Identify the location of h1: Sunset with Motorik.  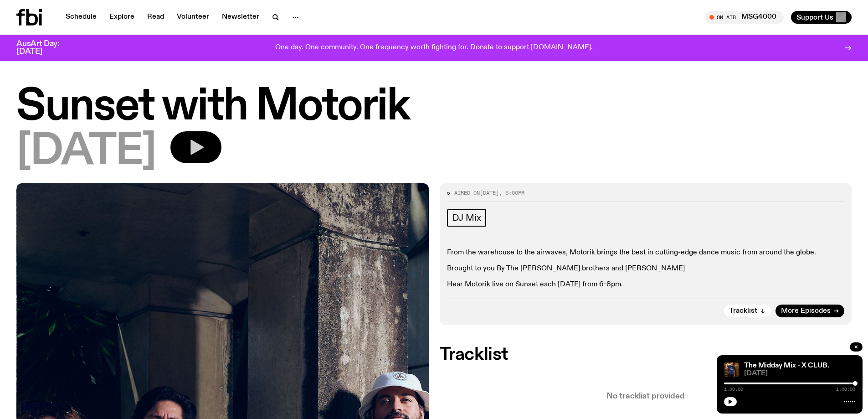
(434, 107).